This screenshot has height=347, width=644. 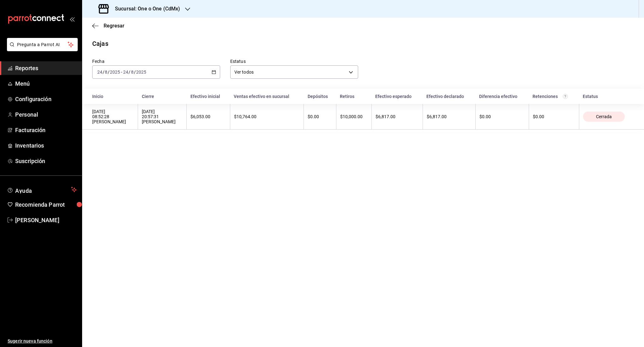 I want to click on span: Configuración, so click(x=46, y=99).